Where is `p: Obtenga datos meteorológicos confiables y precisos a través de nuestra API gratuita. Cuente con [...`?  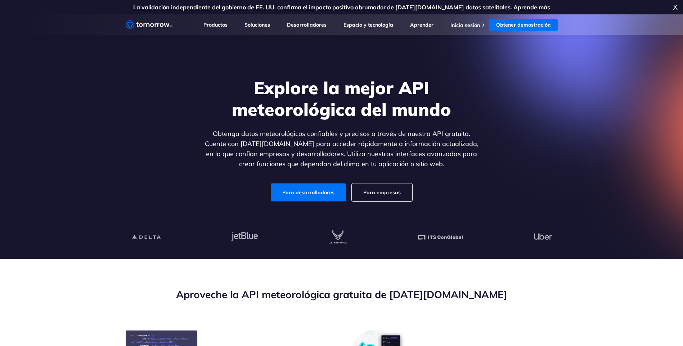
p: Obtenga datos meteorológicos confiables y precisos a través de nuestra API gratuita. Cuente con [... is located at coordinates (342, 149).